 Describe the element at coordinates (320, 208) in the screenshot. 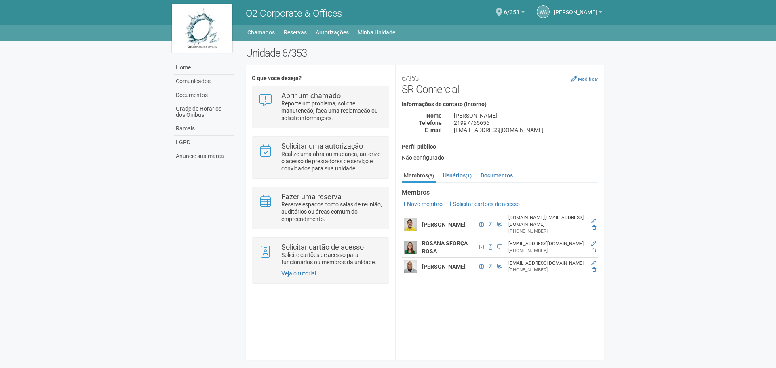

I see `a: Fazer uma reserva Reserve espaços como salas de reunião, auditórios ou áreas comum do empreendime...` at that location.